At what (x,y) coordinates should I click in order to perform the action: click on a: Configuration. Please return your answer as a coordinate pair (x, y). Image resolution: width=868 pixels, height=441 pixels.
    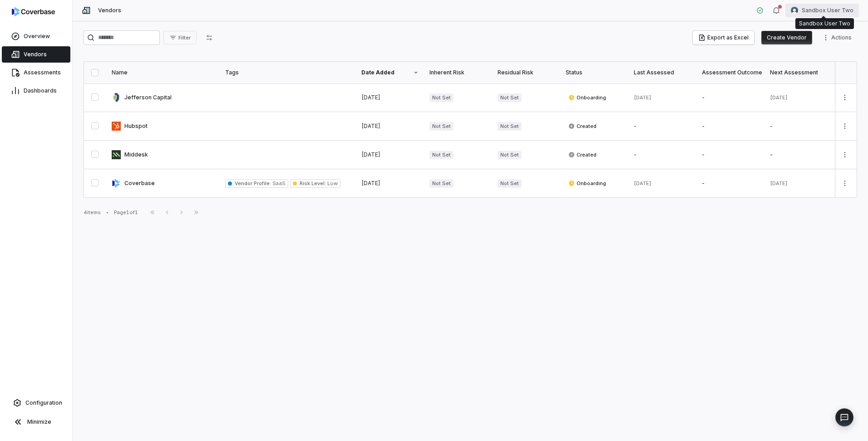
    Looking at the image, I should click on (36, 403).